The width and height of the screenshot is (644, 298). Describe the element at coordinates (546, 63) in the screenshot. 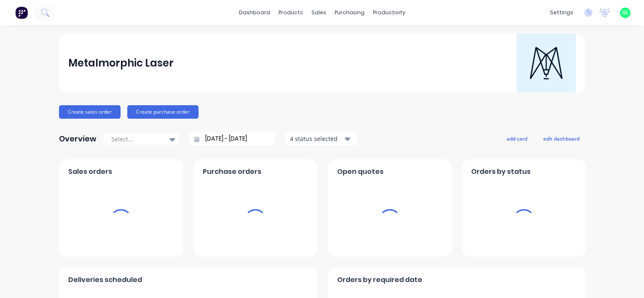

I see `img: Metalmorphic Laser` at that location.